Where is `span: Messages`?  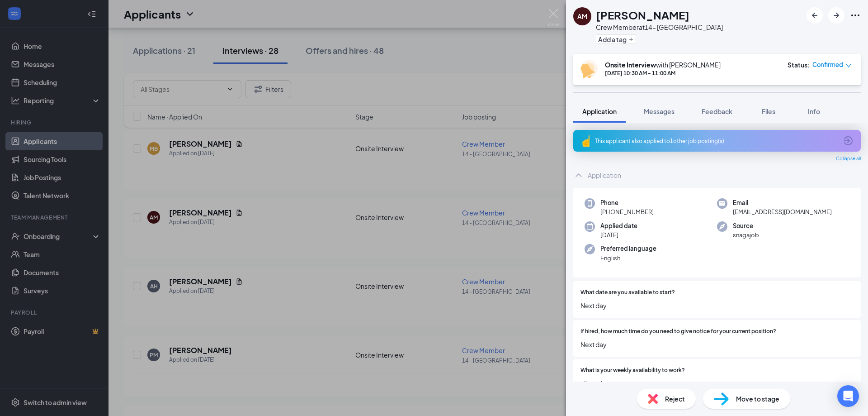
span: Messages is located at coordinates (659, 112).